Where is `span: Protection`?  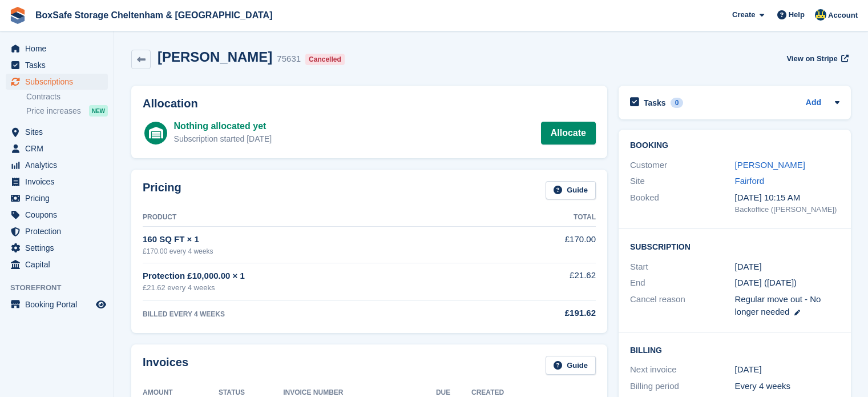 span: Protection is located at coordinates (59, 231).